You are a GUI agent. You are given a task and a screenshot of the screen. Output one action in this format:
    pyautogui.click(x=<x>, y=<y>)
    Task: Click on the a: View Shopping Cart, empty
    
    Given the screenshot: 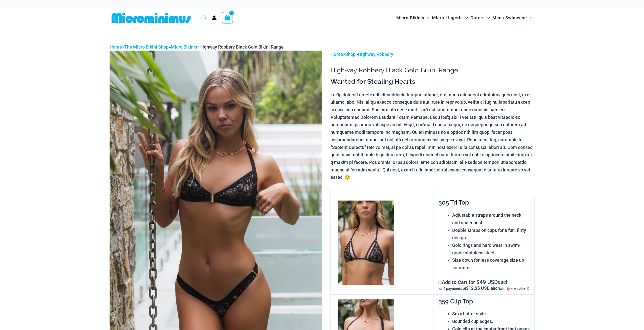 What is the action you would take?
    pyautogui.click(x=228, y=18)
    